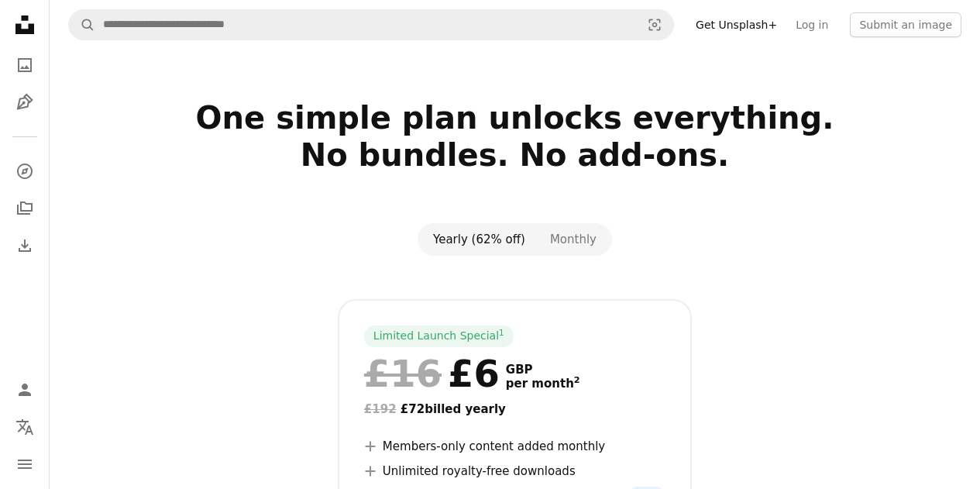  What do you see at coordinates (577, 380) in the screenshot?
I see `sup: 2` at bounding box center [577, 380].